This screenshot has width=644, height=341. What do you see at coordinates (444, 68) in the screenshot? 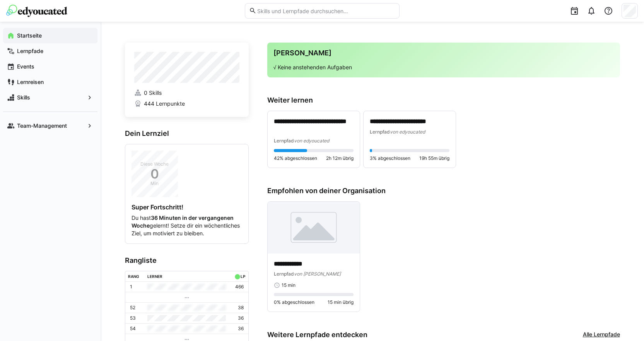
I see `p: √ Keine anstehenden Aufgaben` at bounding box center [444, 68].